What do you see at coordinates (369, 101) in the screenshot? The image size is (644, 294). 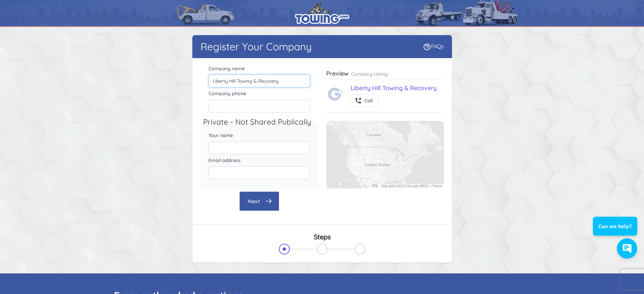 I see `div: Call` at bounding box center [369, 101].